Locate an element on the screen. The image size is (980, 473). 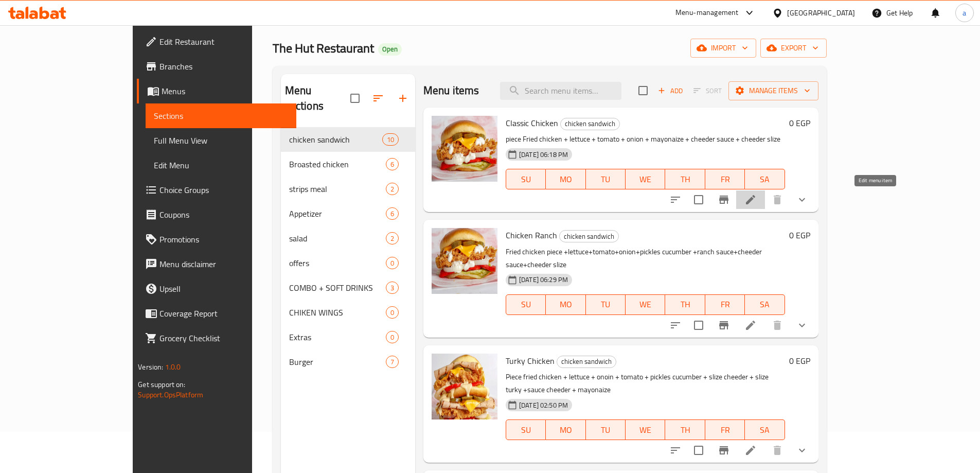
span: offers is located at coordinates (337, 263).